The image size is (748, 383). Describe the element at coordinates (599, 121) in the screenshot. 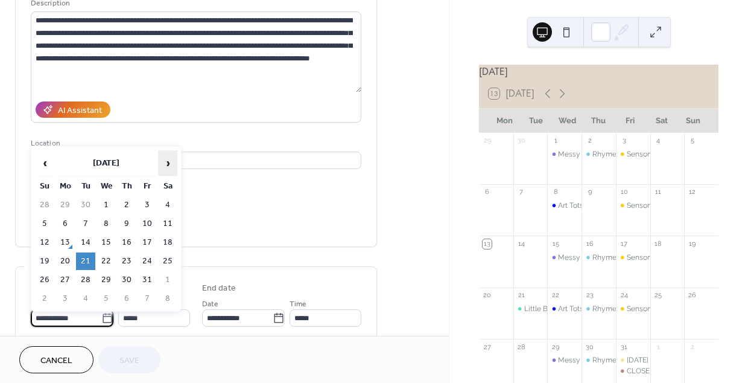

I see `div: Thu` at that location.